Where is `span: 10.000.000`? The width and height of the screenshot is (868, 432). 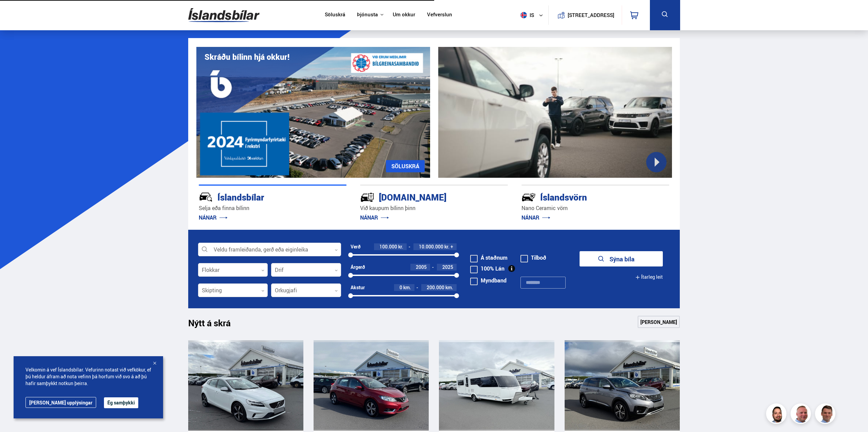 span: 10.000.000 is located at coordinates (431, 246).